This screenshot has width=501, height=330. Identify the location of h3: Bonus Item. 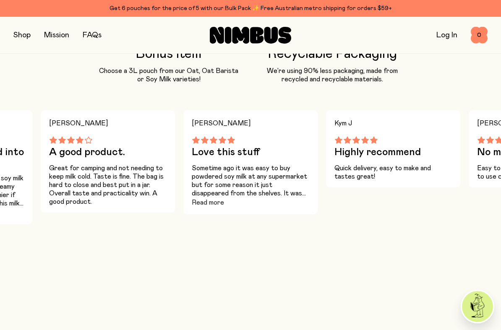
(169, 54).